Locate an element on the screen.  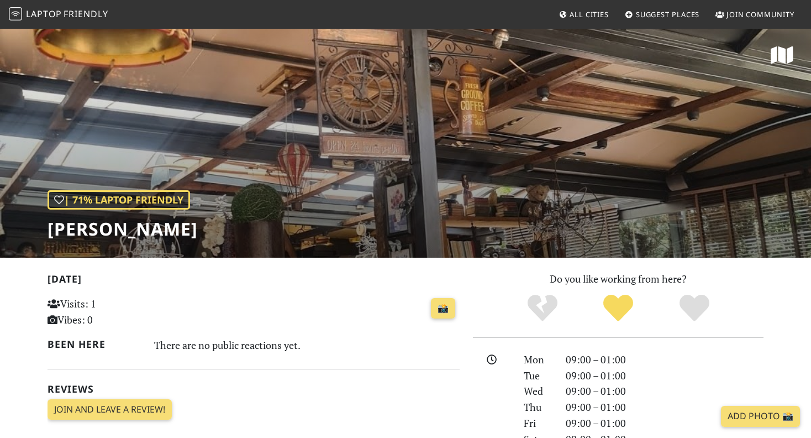
div: Yes is located at coordinates (618, 308).